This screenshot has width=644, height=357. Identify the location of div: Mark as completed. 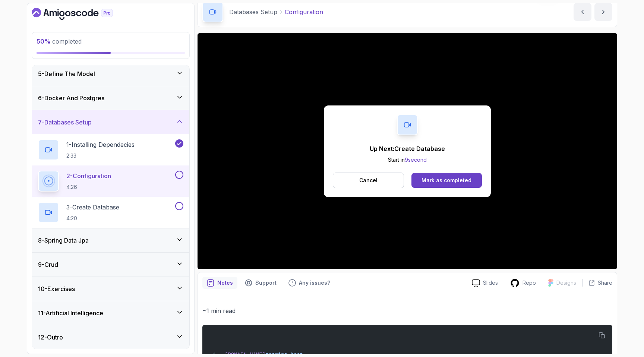
(446, 181).